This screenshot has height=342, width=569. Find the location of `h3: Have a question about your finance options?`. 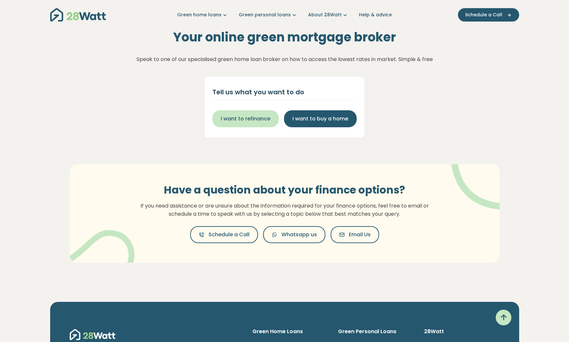

h3: Have a question about your finance options? is located at coordinates (285, 190).